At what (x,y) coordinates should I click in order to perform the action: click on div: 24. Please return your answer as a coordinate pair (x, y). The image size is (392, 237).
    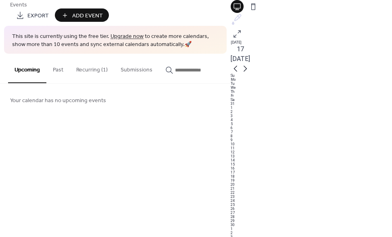
    Looking at the image, I should click on (312, 201).